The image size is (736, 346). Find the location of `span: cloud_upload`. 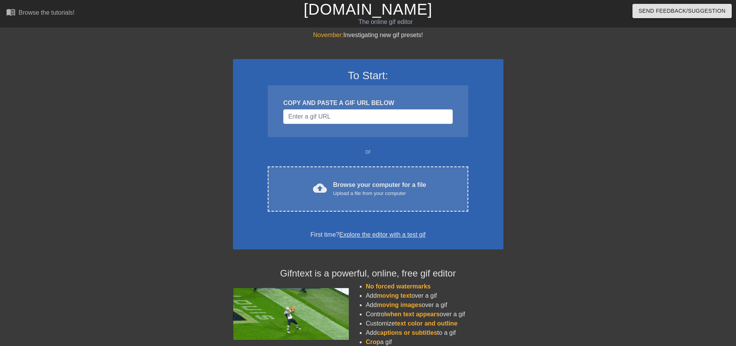

span: cloud_upload is located at coordinates (320, 188).